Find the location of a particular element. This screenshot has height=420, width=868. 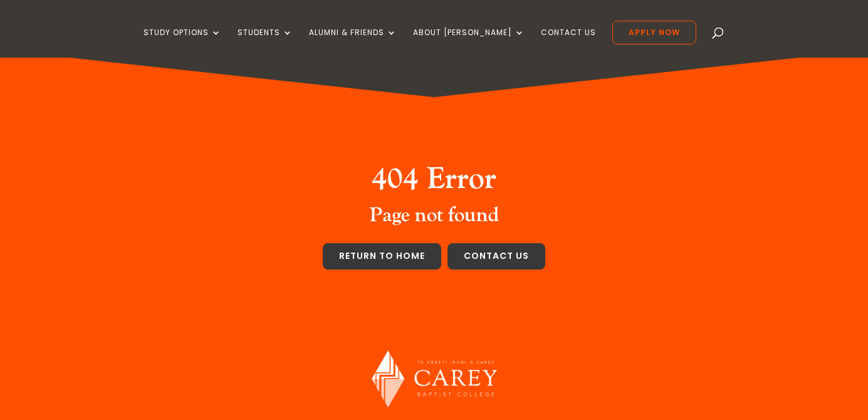

a: Apply Now is located at coordinates (654, 33).